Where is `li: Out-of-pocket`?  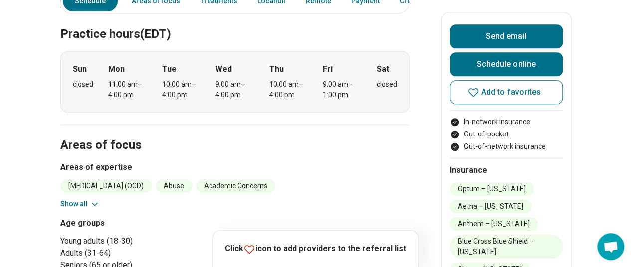 li: Out-of-pocket is located at coordinates (506, 134).